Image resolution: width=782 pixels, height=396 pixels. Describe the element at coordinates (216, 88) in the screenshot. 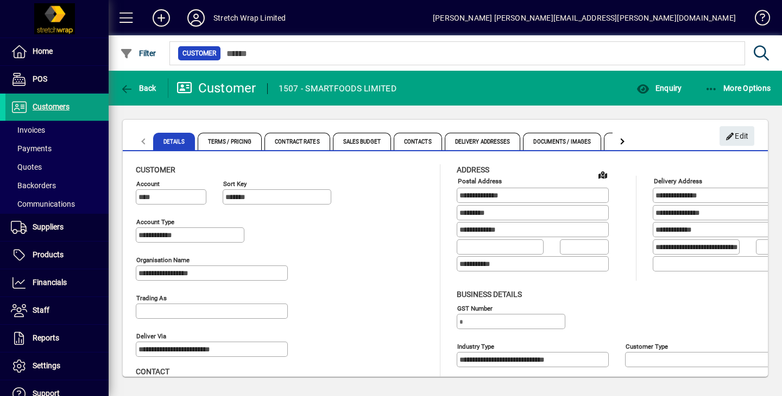

I see `div: Customer` at that location.